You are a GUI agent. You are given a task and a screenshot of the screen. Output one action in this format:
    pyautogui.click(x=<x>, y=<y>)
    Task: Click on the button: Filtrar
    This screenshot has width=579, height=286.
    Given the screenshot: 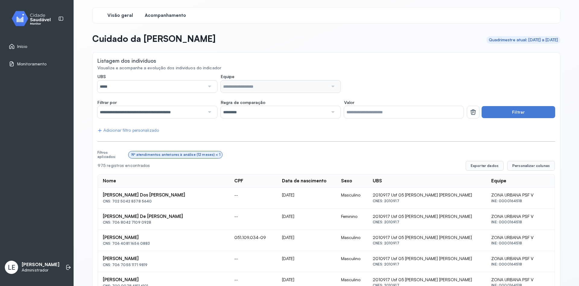 What is the action you would take?
    pyautogui.click(x=518, y=112)
    